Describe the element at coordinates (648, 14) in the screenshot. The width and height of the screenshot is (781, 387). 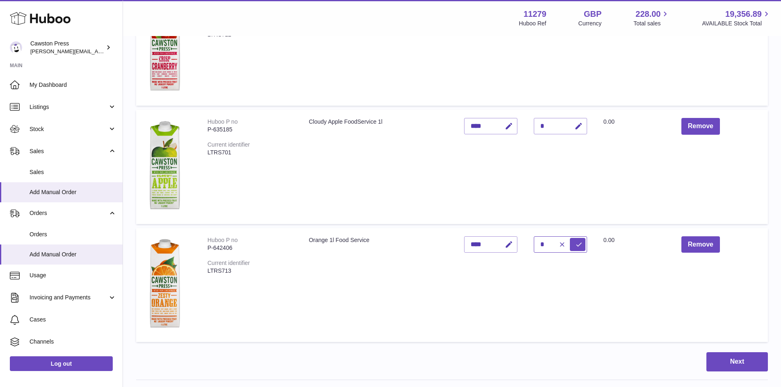
I see `span: 228.00` at that location.